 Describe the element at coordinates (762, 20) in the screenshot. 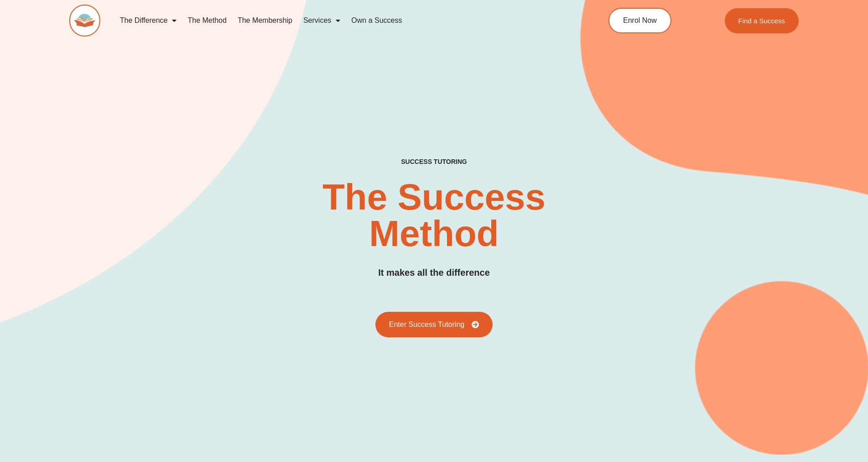

I see `a: Find a Success` at that location.